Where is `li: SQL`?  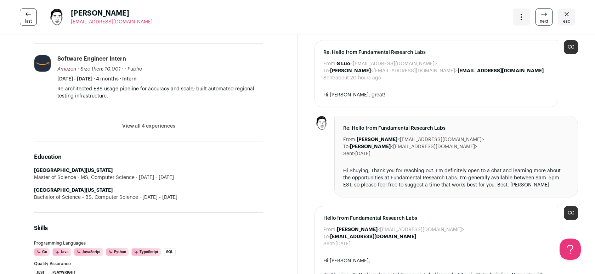 li: SQL is located at coordinates (170, 252).